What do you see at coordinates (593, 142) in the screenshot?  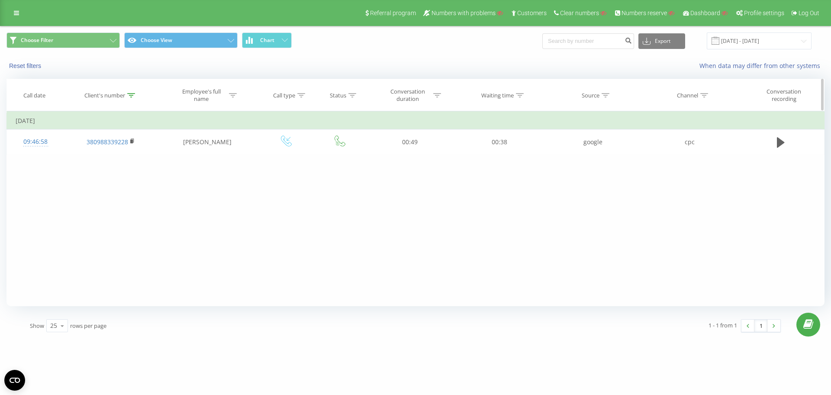 I see `td: google` at bounding box center [593, 142].